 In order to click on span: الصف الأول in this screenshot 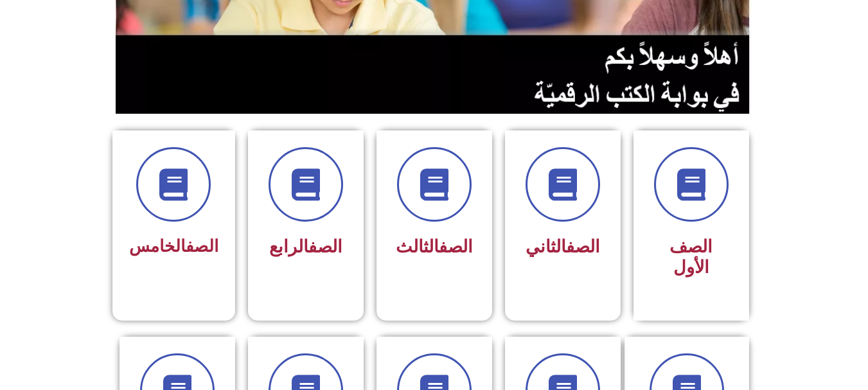, I will do `click(691, 257)`.